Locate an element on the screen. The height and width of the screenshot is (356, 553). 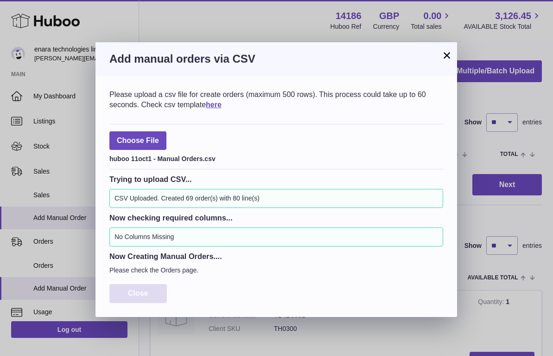
a: here is located at coordinates (214, 104).